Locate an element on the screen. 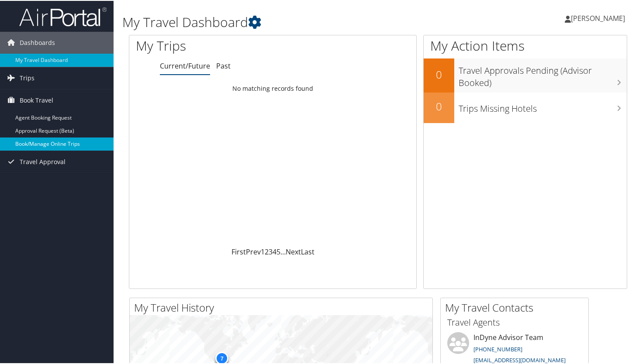  td: No matching records found is located at coordinates (272, 88).